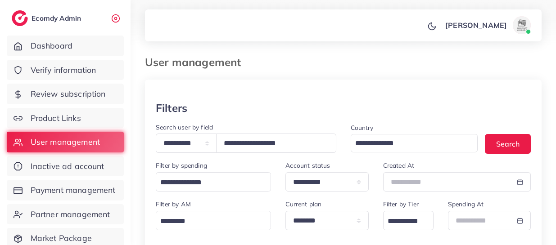  What do you see at coordinates (303, 204) in the screenshot?
I see `label: Current plan` at bounding box center [303, 204].